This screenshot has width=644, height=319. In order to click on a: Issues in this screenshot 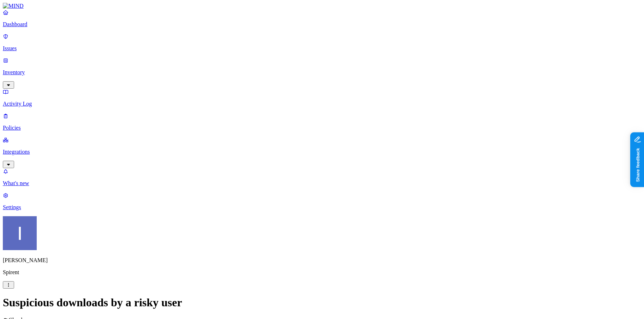, I will do `click(322, 42)`.